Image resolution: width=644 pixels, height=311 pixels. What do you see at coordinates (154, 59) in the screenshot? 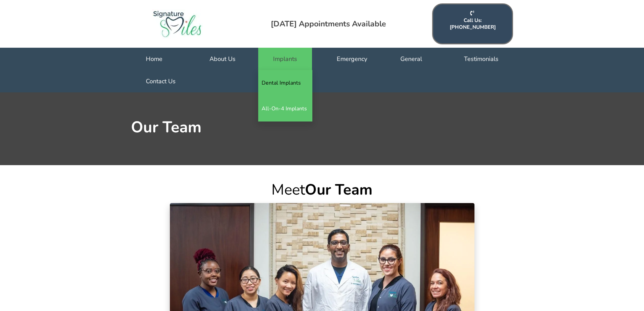
I see `a: Home` at bounding box center [154, 59].